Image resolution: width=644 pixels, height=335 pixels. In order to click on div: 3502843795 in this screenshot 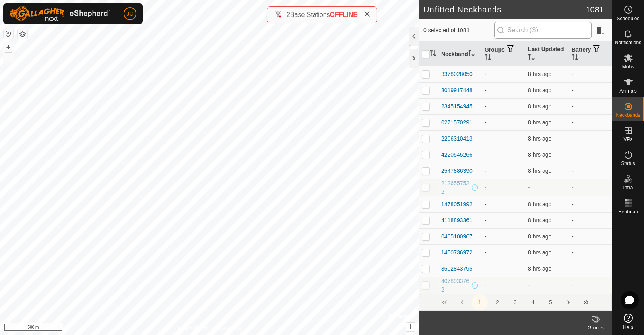, I will do `click(457, 269)`.